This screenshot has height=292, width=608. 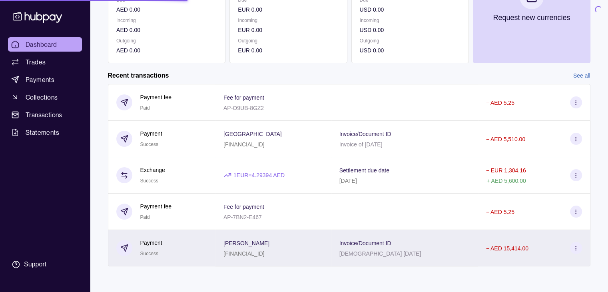 What do you see at coordinates (243, 217) in the screenshot?
I see `p: AP-7BN2-E467` at bounding box center [243, 217].